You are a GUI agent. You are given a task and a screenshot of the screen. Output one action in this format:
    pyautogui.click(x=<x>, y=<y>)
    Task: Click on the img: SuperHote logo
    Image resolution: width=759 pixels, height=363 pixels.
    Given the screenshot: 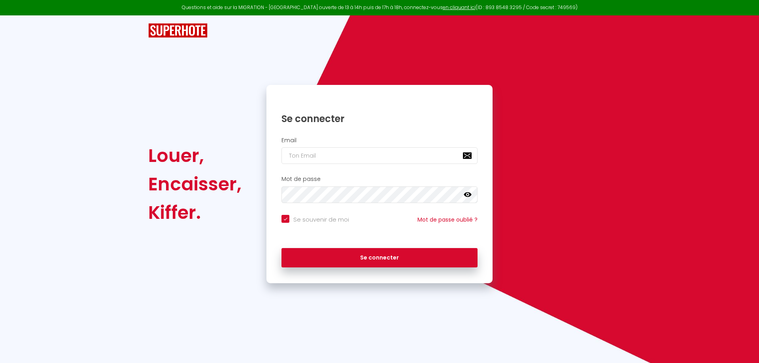 What is the action you would take?
    pyautogui.click(x=178, y=30)
    